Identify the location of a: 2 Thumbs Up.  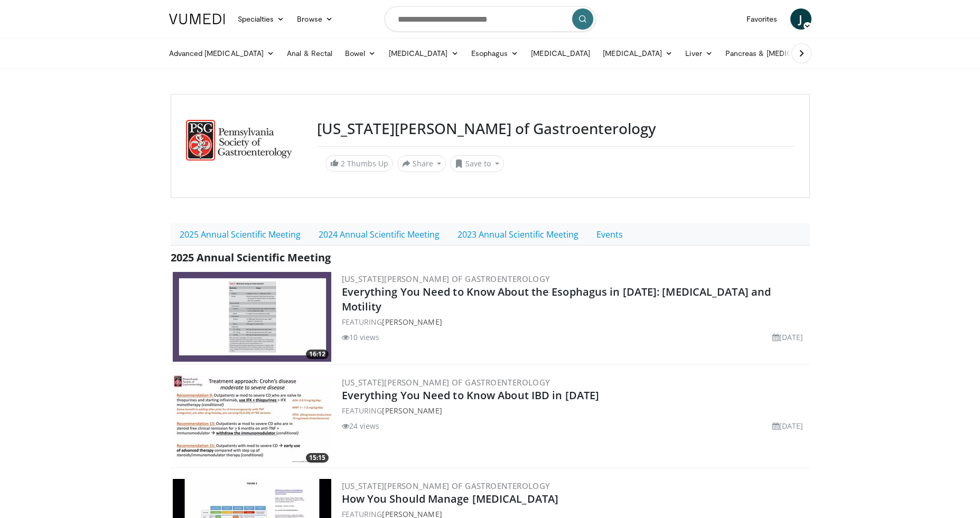
(359, 163).